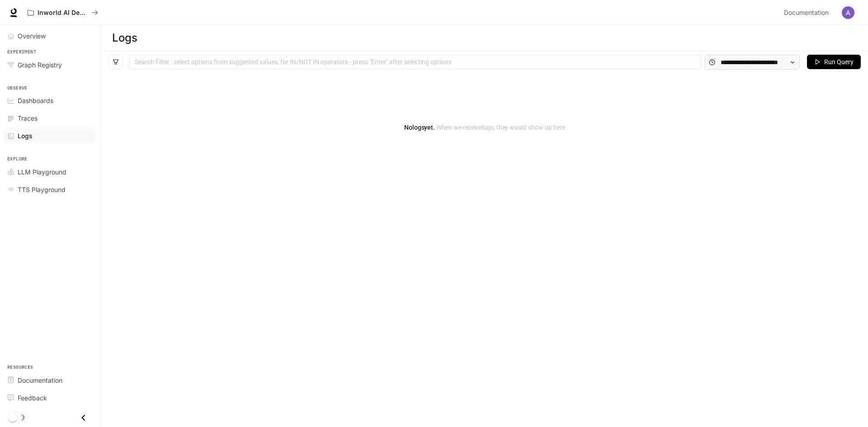  I want to click on span: filter, so click(116, 62).